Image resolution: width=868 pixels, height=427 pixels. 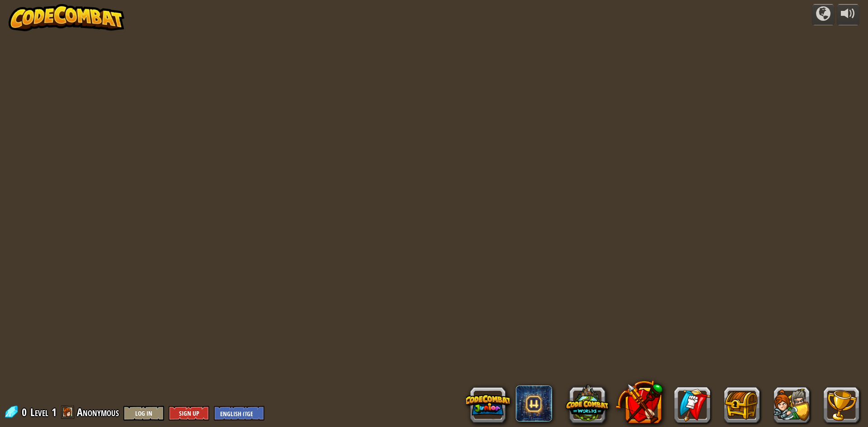 I want to click on img: CodeCombat - Learn how to code by playing a game, so click(x=67, y=18).